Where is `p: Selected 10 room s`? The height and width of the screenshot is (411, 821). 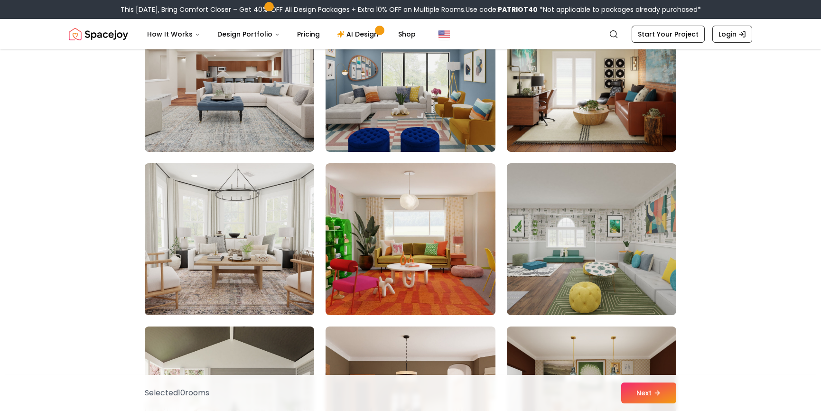
p: Selected 10 room s is located at coordinates (177, 393).